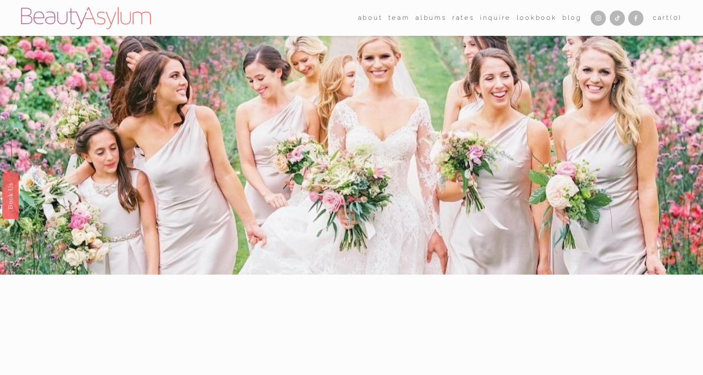  Describe the element at coordinates (676, 18) in the screenshot. I see `span: 0` at that location.